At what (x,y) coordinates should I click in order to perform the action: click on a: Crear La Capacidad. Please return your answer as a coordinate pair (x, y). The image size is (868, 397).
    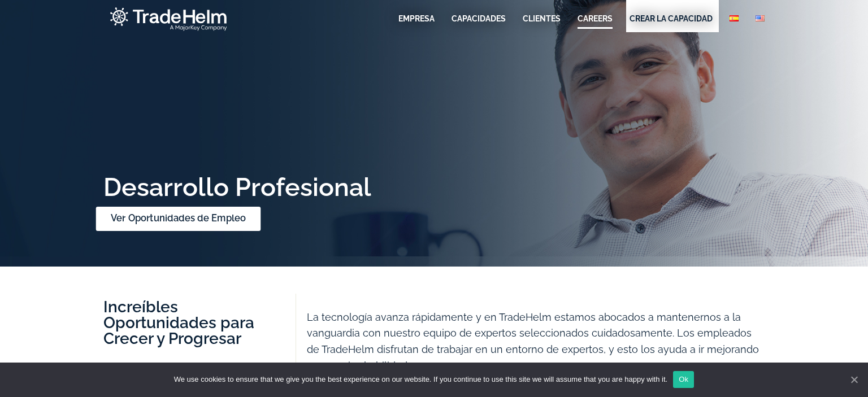
    Looking at the image, I should click on (671, 19).